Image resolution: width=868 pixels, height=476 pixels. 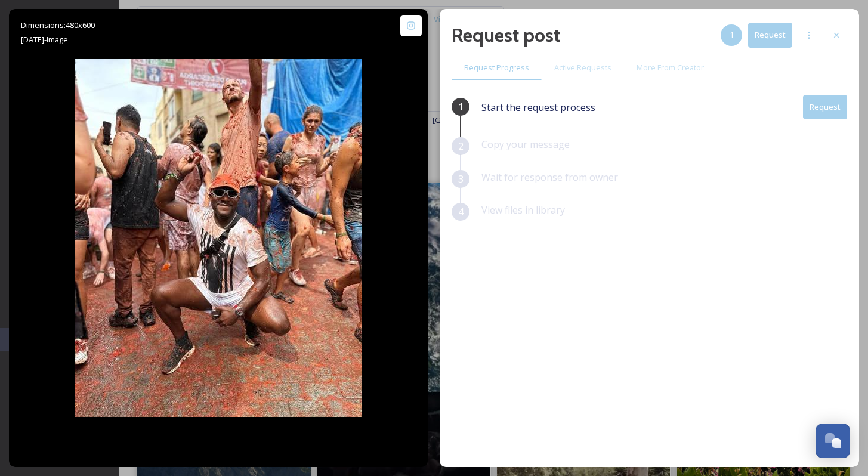 I want to click on span: 3, so click(x=461, y=179).